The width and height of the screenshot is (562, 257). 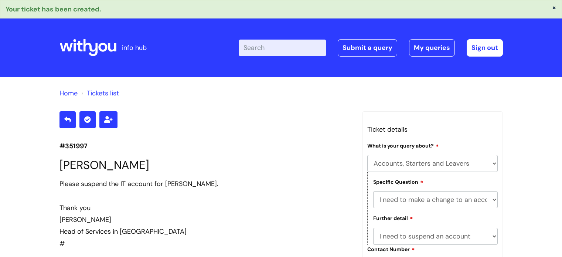 What do you see at coordinates (485, 48) in the screenshot?
I see `a: Sign out` at bounding box center [485, 48].